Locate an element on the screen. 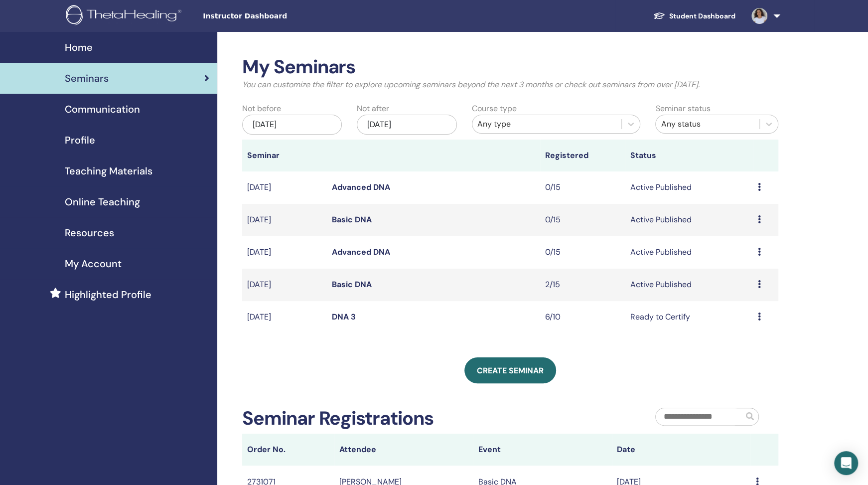  span: Highlighted Profile is located at coordinates (108, 294).